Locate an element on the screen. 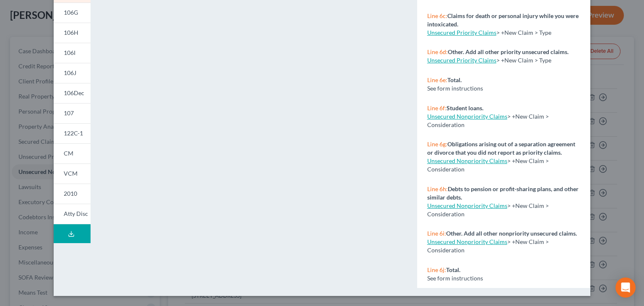  span: Line 6e: is located at coordinates (437, 80).